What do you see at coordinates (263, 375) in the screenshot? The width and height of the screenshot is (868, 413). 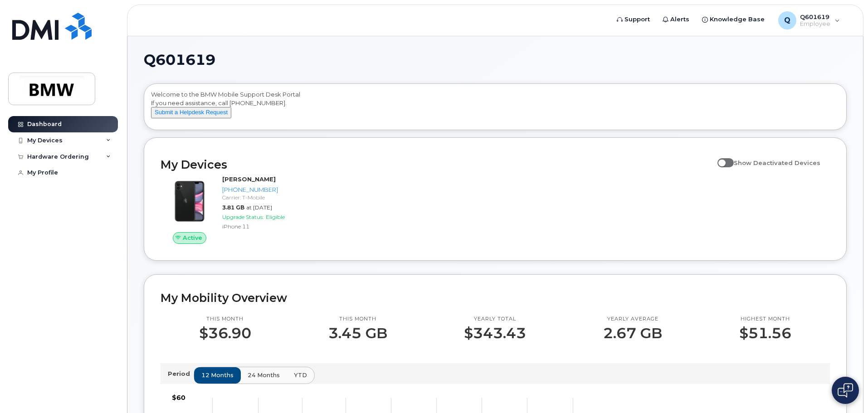 I see `span: 24 months` at bounding box center [263, 375].